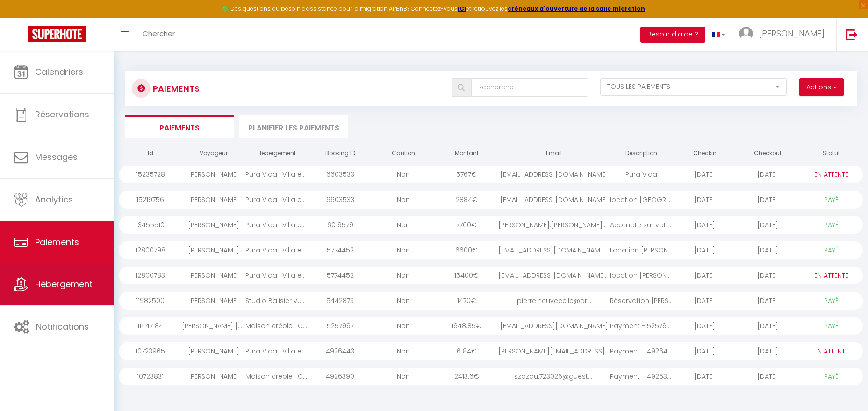 The height and width of the screenshot is (411, 868). What do you see at coordinates (767, 154) in the screenshot?
I see `th: Checkout` at bounding box center [767, 154].